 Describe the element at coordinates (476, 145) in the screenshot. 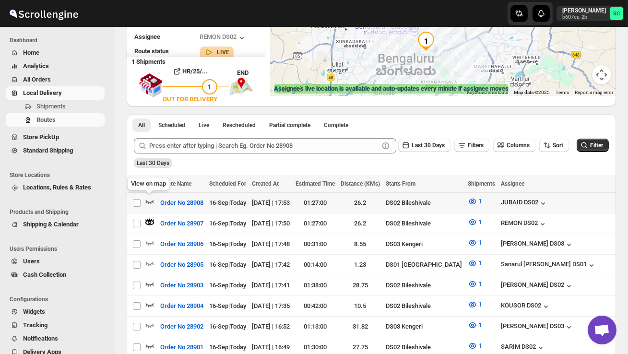

I see `span: Filters` at that location.